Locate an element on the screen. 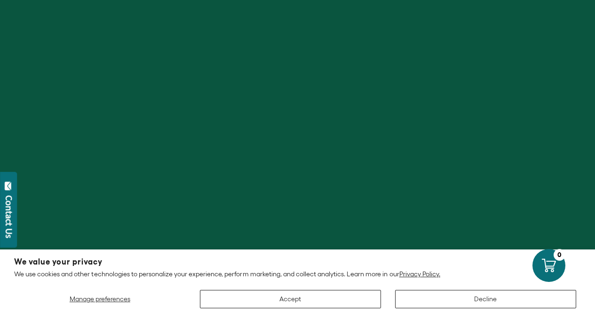 Image resolution: width=595 pixels, height=313 pixels. div: 0 is located at coordinates (559, 254).